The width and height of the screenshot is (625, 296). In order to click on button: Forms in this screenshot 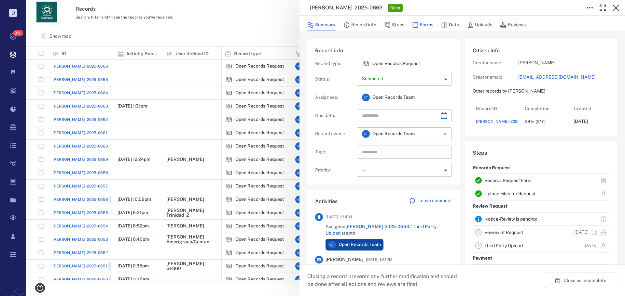, I will do `click(422, 25)`.